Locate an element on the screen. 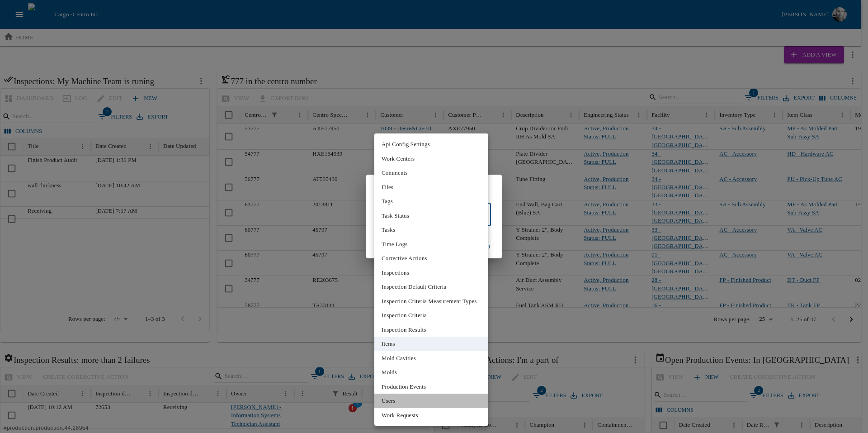 The height and width of the screenshot is (433, 868). li: Api Config Settings is located at coordinates (432, 144).